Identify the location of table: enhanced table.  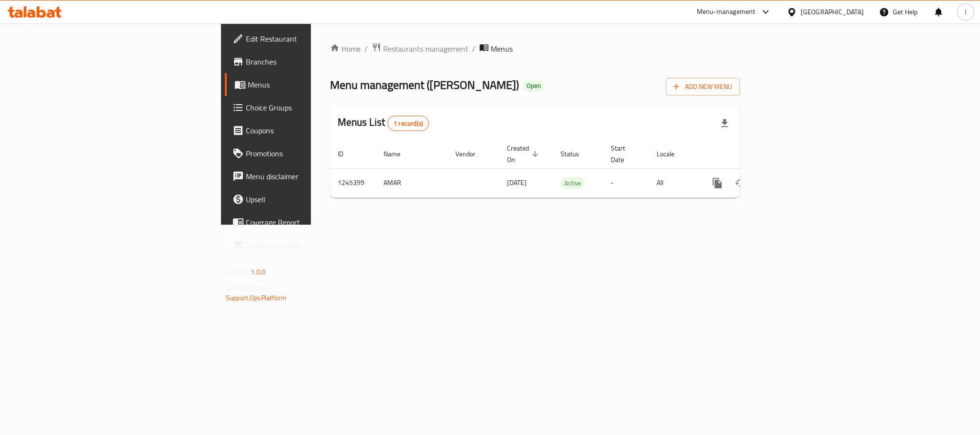
(568, 169).